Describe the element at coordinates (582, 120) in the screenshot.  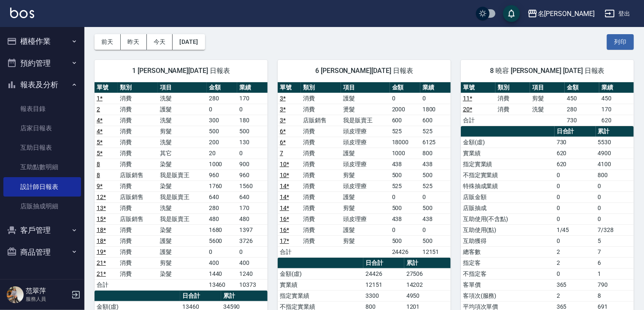
I see `td: 730` at that location.